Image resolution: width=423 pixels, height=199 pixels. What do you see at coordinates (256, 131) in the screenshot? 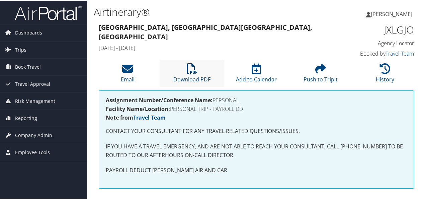
I see `p: CONTACT YOUR CONSULTANT FOR ANY TRAVEL RELATED QUESTIONS/ISSUES.` at bounding box center [256, 131].